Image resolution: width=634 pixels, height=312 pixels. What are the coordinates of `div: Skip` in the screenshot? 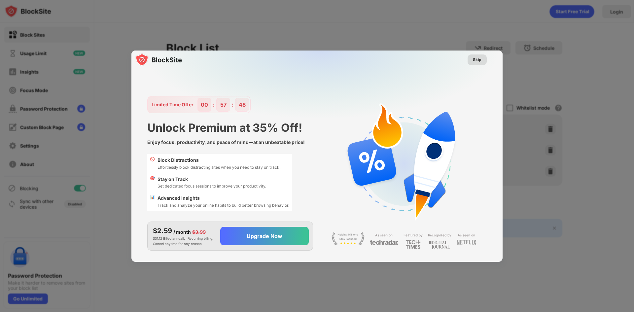 It's located at (477, 60).